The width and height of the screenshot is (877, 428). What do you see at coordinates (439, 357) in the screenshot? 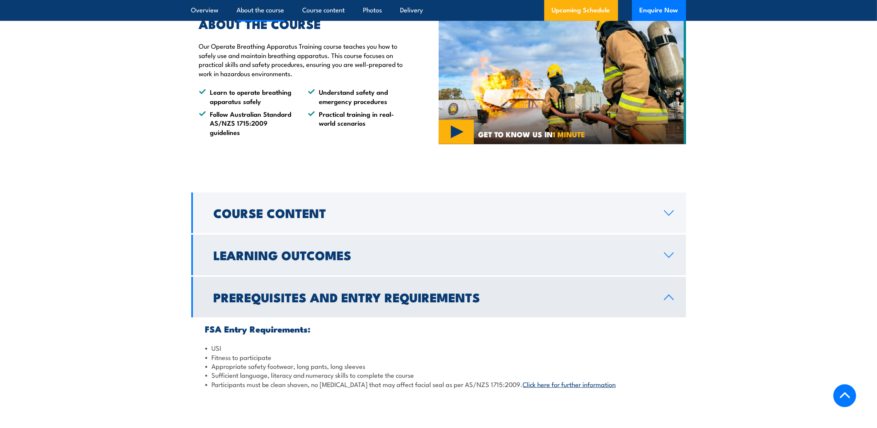
I see `li: Fitness to participate` at bounding box center [439, 357].